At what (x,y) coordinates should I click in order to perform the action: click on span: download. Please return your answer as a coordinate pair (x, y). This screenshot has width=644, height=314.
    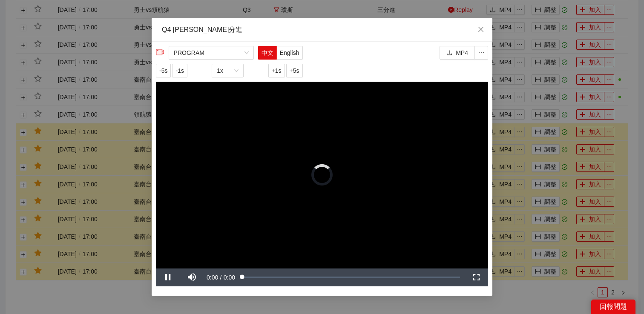
    Looking at the image, I should click on (449, 53).